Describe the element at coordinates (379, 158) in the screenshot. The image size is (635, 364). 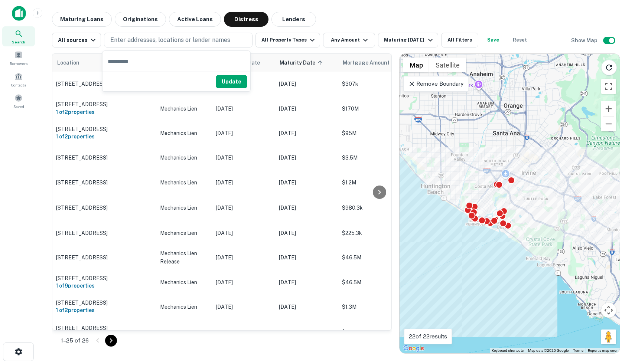
I see `p: $3.5M` at that location.